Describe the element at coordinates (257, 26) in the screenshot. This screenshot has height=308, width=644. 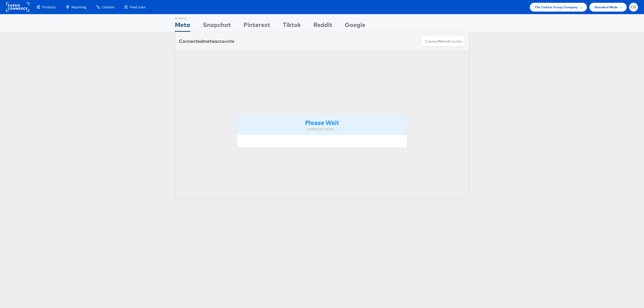
I see `div: Pinterest` at that location.